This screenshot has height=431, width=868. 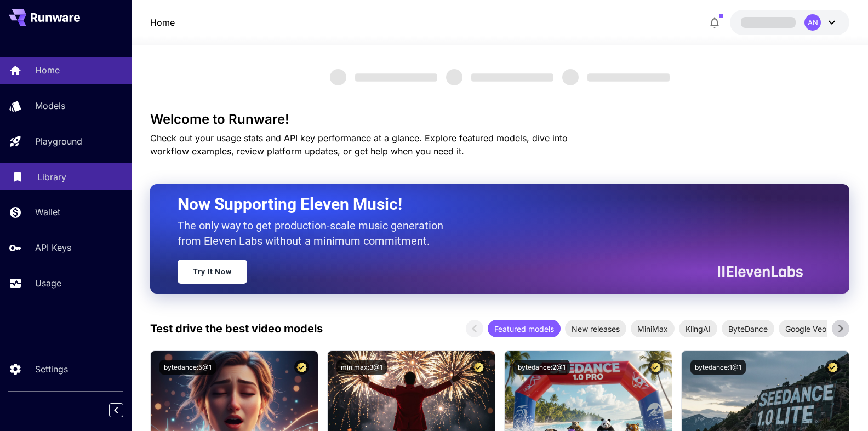 I want to click on p: Test drive the best video models, so click(x=236, y=329).